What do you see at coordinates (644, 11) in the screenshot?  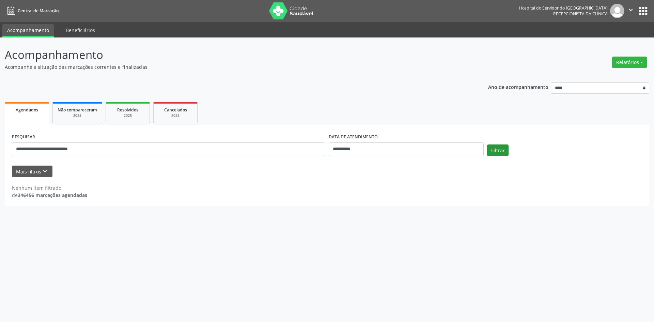 I see `button: apps` at bounding box center [644, 11].